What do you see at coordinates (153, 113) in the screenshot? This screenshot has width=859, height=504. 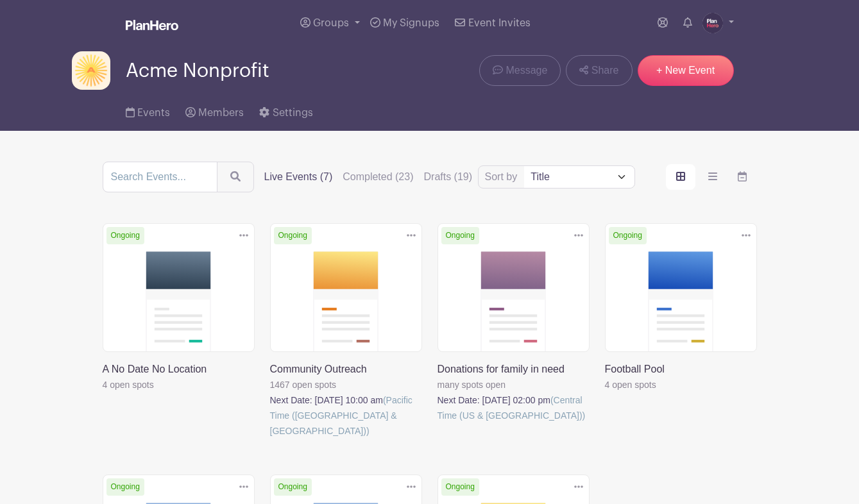 I see `span: Events` at bounding box center [153, 113].